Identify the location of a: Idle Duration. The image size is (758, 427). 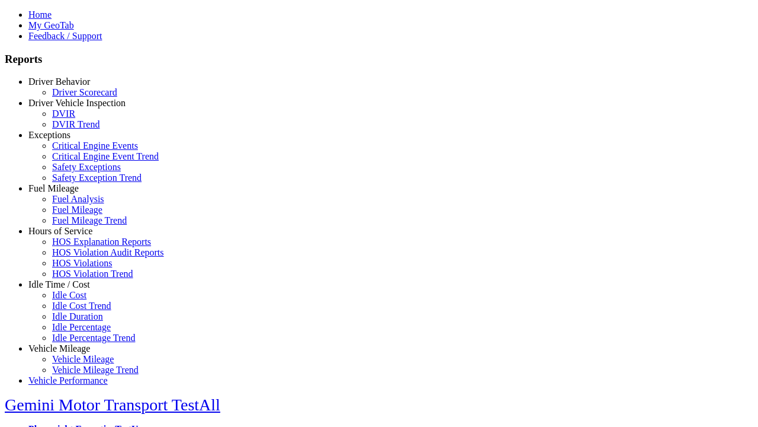
(78, 316).